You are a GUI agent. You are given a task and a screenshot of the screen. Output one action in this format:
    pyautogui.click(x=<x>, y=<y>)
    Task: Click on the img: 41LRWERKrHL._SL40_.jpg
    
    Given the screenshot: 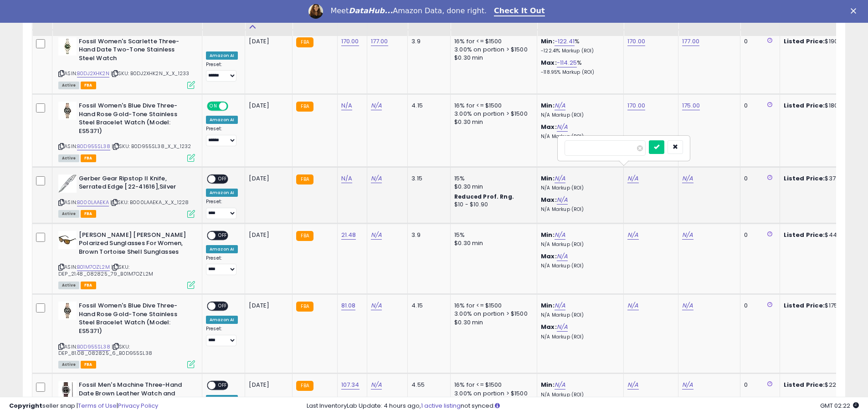 What is the action you would take?
    pyautogui.click(x=67, y=389)
    